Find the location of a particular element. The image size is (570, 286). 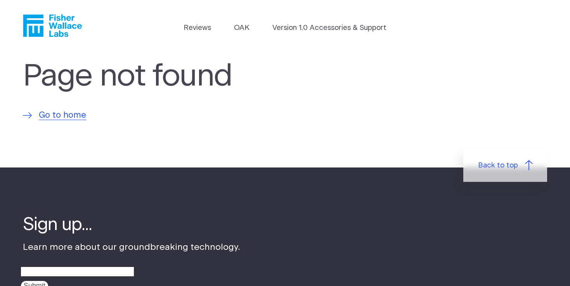

a: Fisher Wallace is located at coordinates (52, 26).